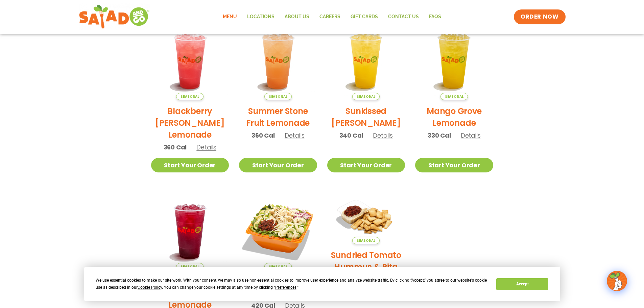  What do you see at coordinates (261, 17) in the screenshot?
I see `a: Locations` at bounding box center [261, 17].